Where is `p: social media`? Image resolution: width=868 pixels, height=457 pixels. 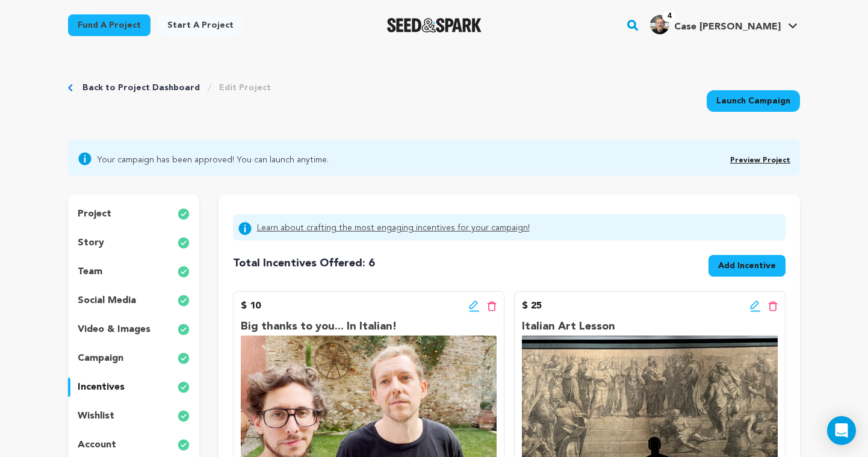 p: social media is located at coordinates (106, 301).